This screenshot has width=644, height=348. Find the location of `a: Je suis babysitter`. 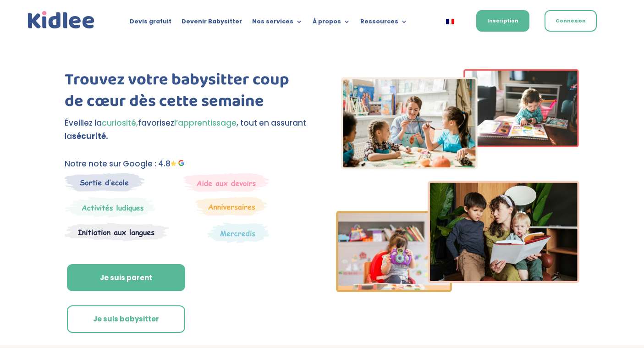

a: Je suis babysitter is located at coordinates (126, 319).